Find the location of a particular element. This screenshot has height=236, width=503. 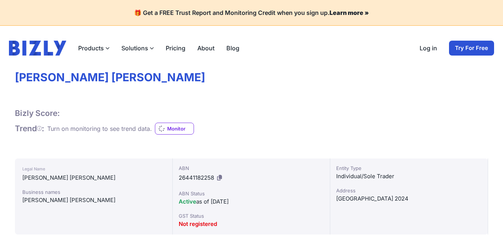

h1: Bizly Score: is located at coordinates (37, 113).